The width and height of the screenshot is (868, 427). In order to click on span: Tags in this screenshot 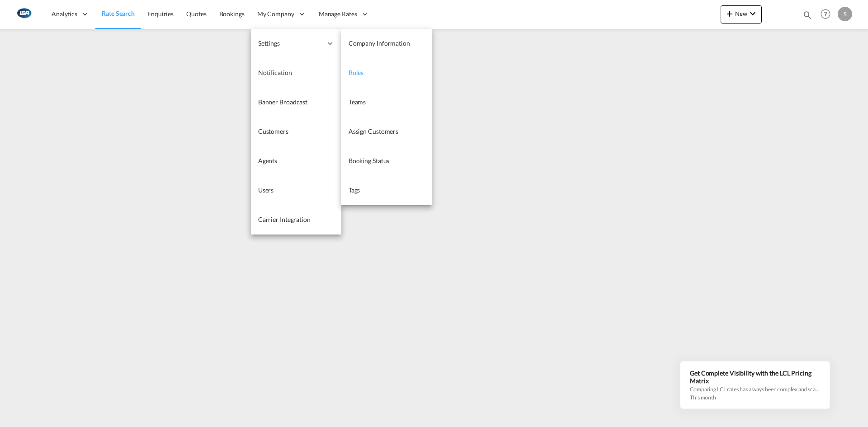, I will do `click(354, 190)`.